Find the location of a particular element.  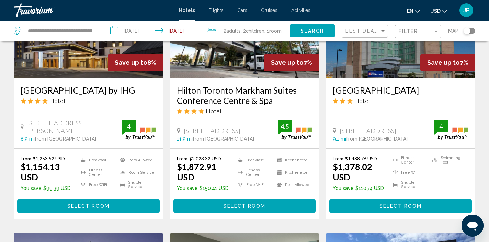

mat-select: Sort by is located at coordinates (366, 31).